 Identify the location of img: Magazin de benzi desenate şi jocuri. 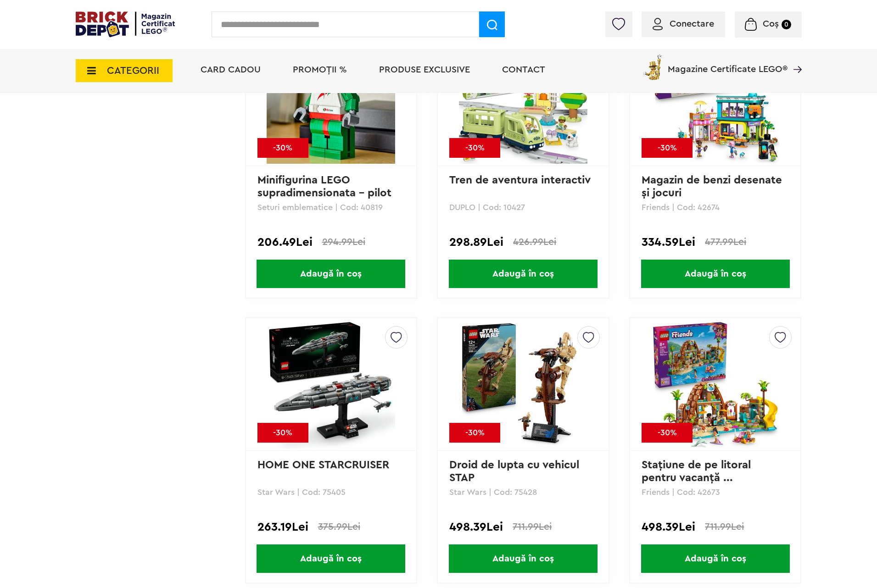
(716, 100).